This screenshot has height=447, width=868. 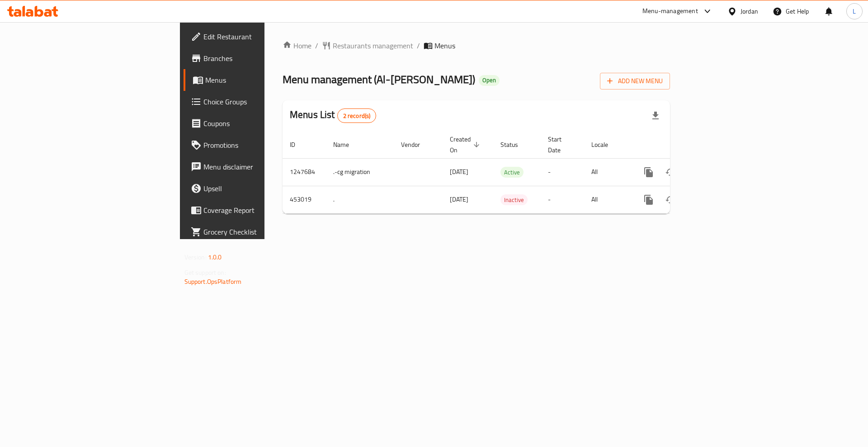 What do you see at coordinates (196, 257) in the screenshot?
I see `span: Version:` at bounding box center [196, 257].